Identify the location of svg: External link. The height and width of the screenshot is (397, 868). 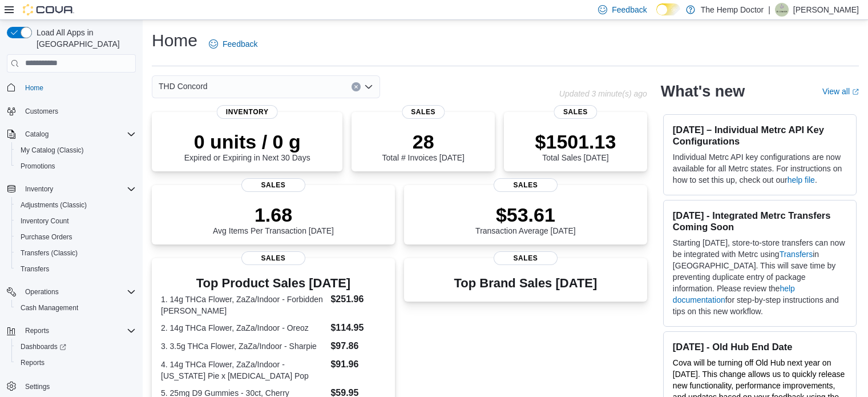
(855, 92).